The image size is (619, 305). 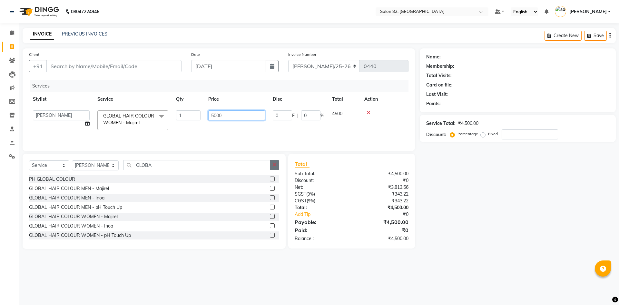 I want to click on img: sangita, so click(x=561, y=11).